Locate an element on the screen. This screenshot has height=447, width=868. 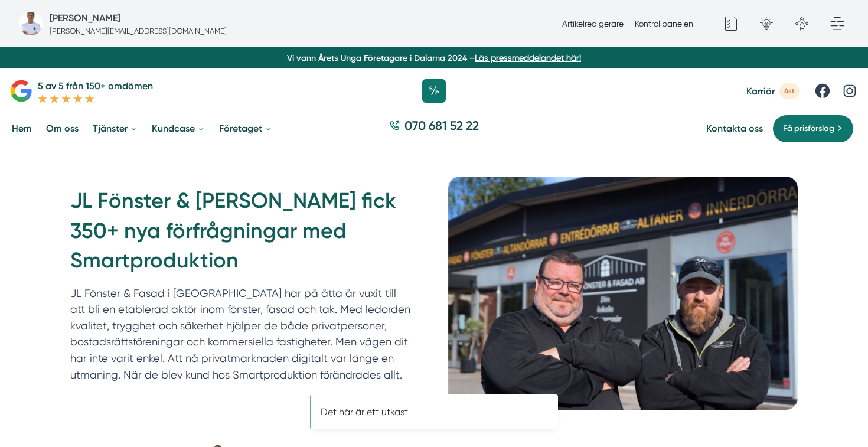
a: Kontakta oss is located at coordinates (734, 128).